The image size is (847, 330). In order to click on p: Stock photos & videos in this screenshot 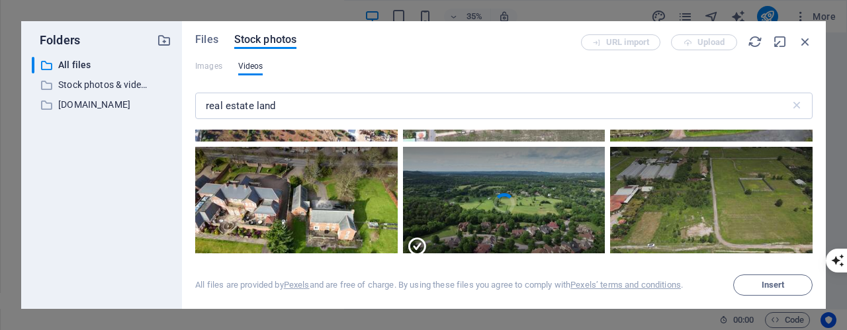, I will do `click(103, 85)`.